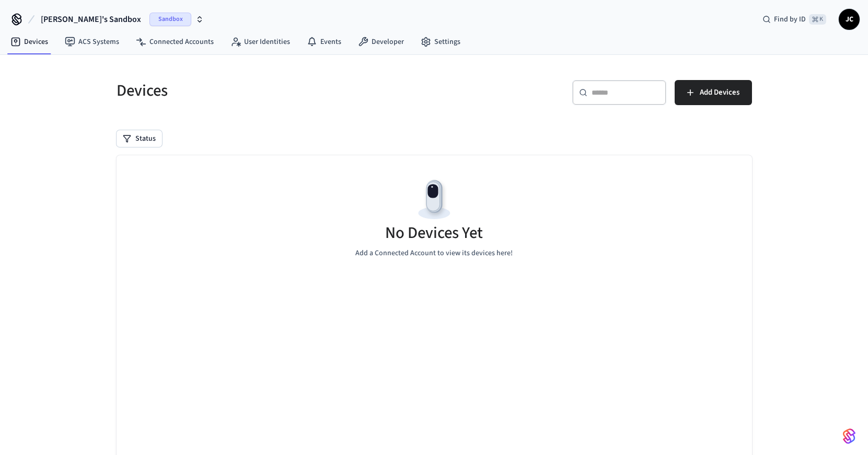  I want to click on span: JC, so click(849, 20).